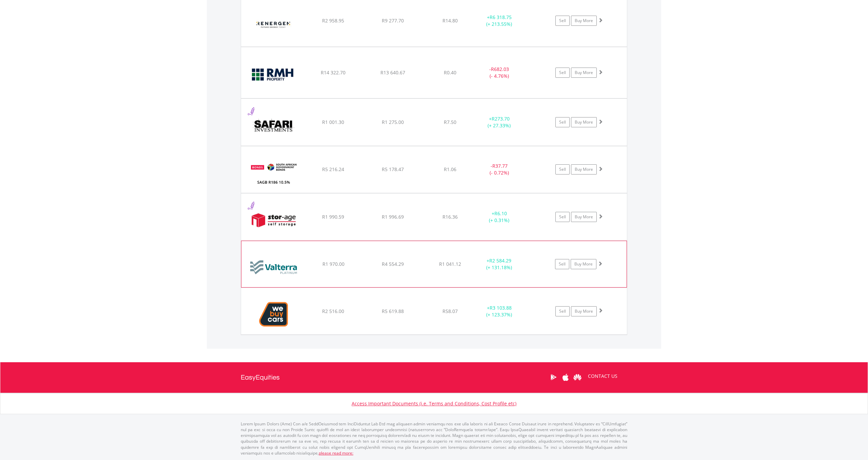 The width and height of the screenshot is (868, 460). What do you see at coordinates (500, 166) in the screenshot?
I see `span: R37.77` at bounding box center [500, 166].